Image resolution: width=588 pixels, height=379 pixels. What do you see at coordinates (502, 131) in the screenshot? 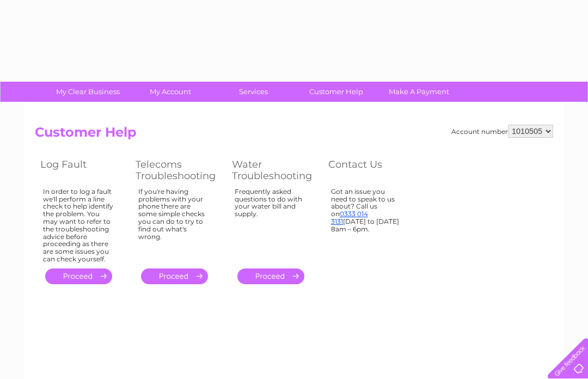
I see `div: Account number` at bounding box center [502, 131].